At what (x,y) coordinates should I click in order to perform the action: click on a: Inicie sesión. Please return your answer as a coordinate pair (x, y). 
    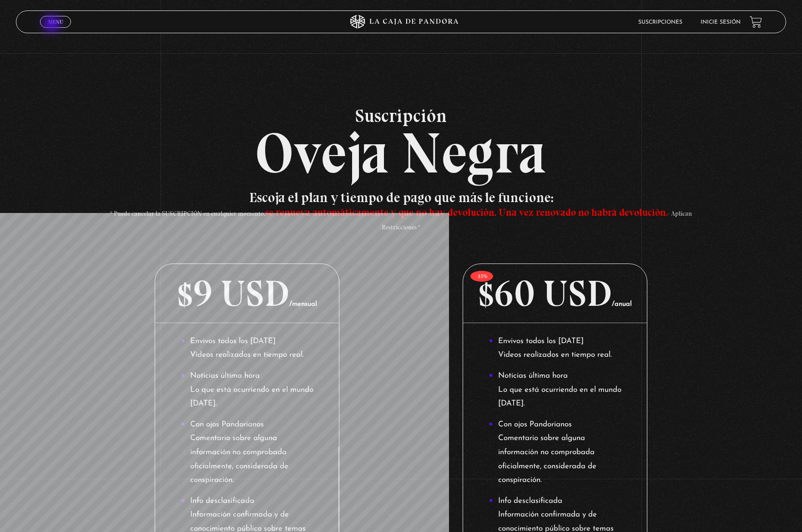
    Looking at the image, I should click on (720, 23).